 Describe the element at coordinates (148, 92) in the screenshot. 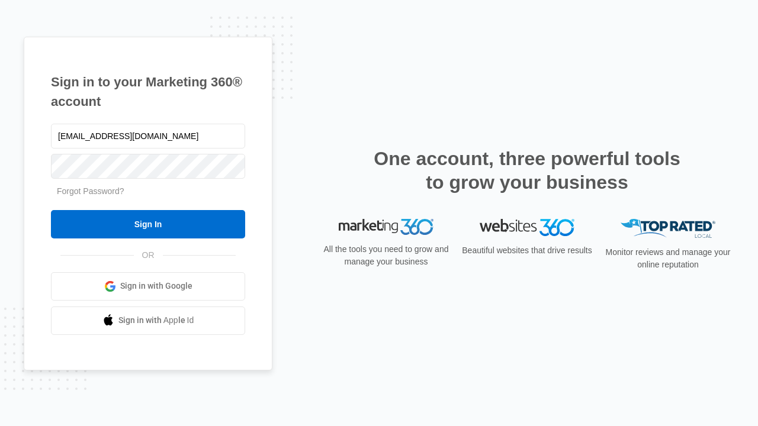

I see `h1: Sign in to your Marketing 360® account` at that location.